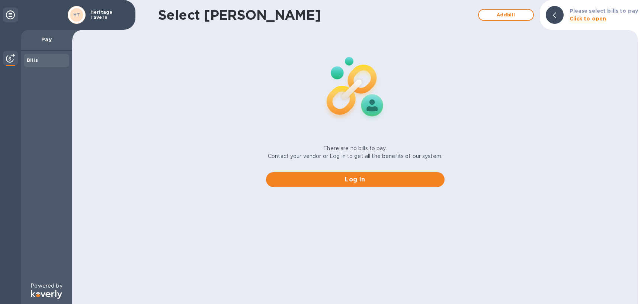  Describe the element at coordinates (46, 286) in the screenshot. I see `p: Powered by` at that location.